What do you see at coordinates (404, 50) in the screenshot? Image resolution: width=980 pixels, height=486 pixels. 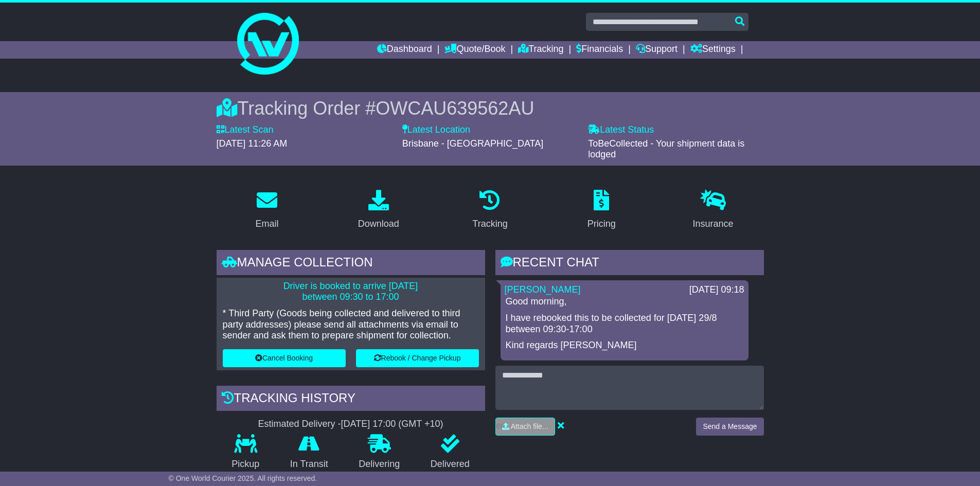 I see `a: Dashboard` at bounding box center [404, 50].